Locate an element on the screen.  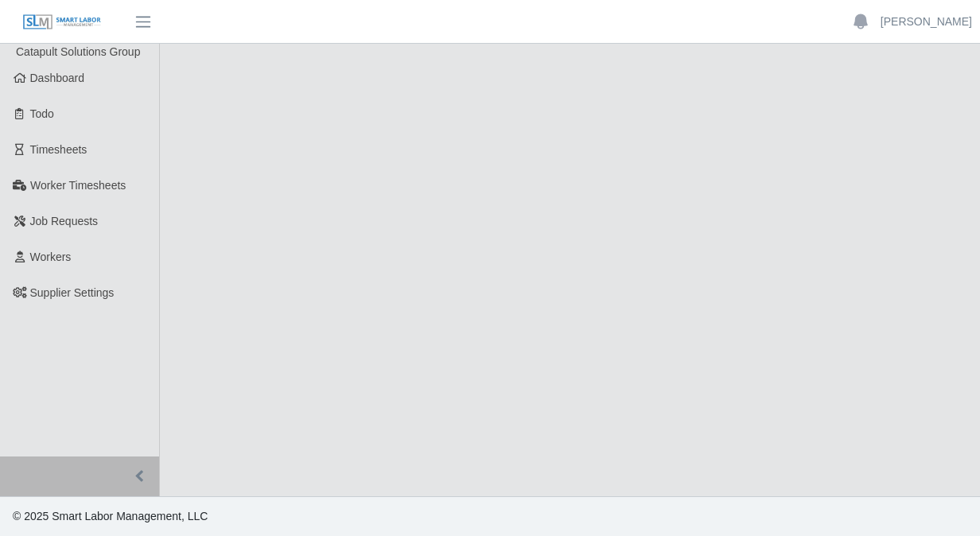
span: Todo is located at coordinates (42, 114).